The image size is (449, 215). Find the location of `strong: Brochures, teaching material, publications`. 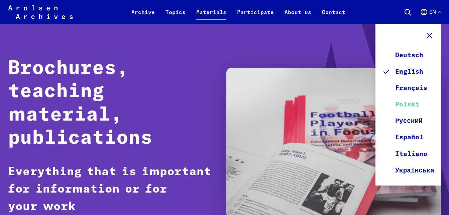

strong: Brochures, teaching material, publications is located at coordinates (80, 103).